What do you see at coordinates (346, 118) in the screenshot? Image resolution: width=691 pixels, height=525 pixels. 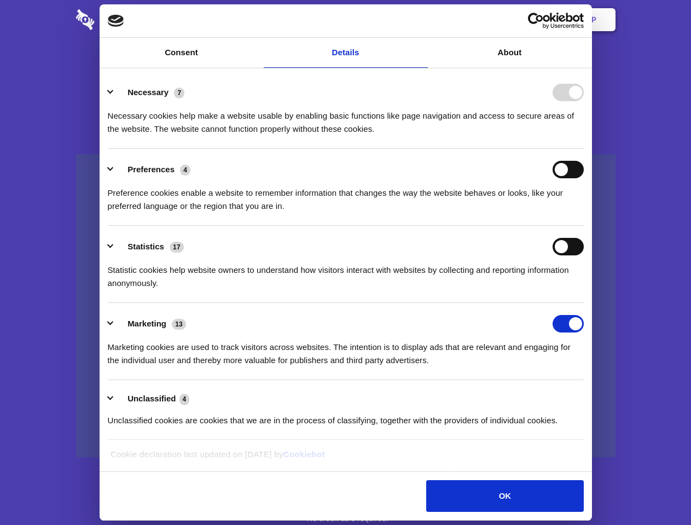 I see `div: Necessary cookies help make a website usable by enabling basic functions like page navigation and...` at bounding box center [346, 118].